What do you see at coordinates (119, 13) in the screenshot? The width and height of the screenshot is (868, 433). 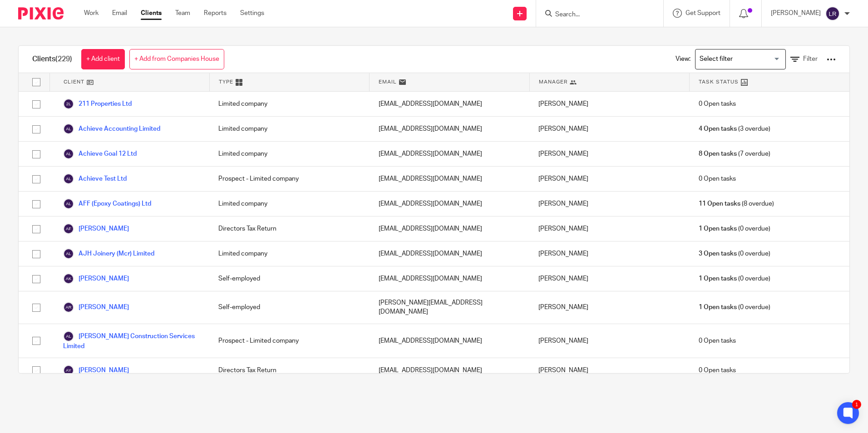 I see `a: Email` at bounding box center [119, 13].